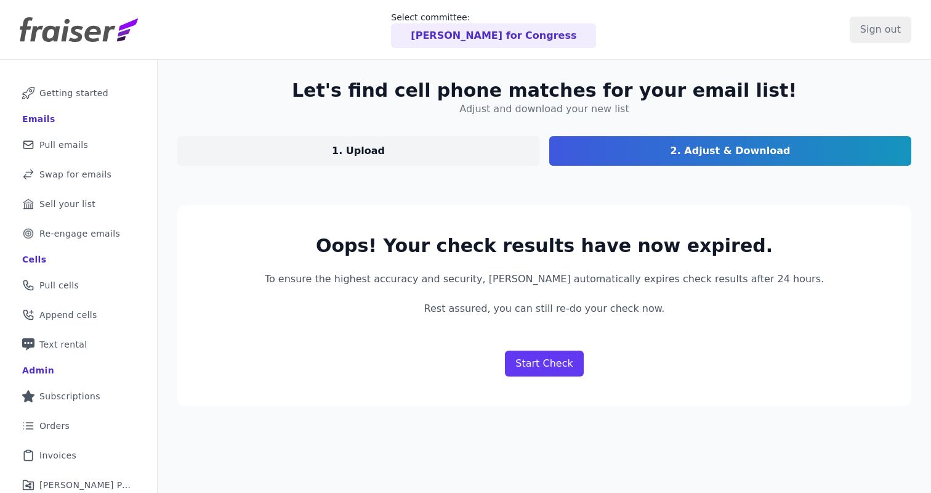 Image resolution: width=931 pixels, height=493 pixels. I want to click on a: Invoices, so click(78, 455).